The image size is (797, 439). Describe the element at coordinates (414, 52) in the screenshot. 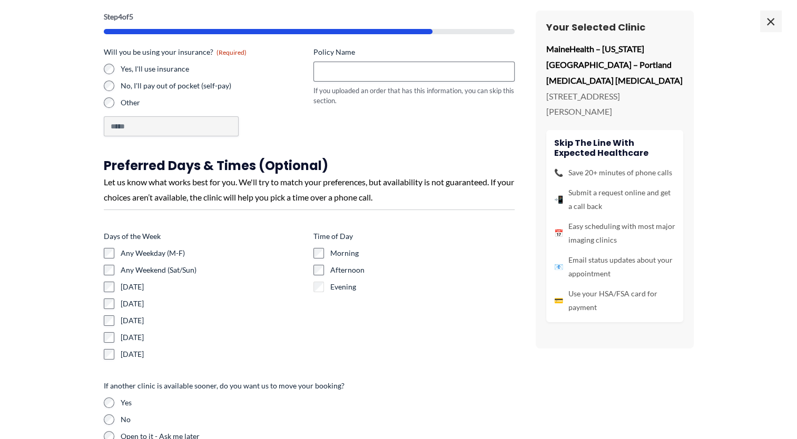

I see `label: Policy Name` at that location.